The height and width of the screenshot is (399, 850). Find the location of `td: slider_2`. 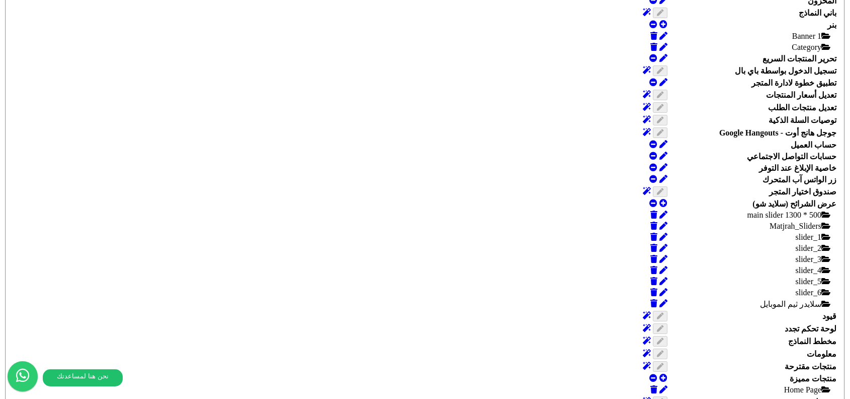

td: slider_2 is located at coordinates (753, 248).